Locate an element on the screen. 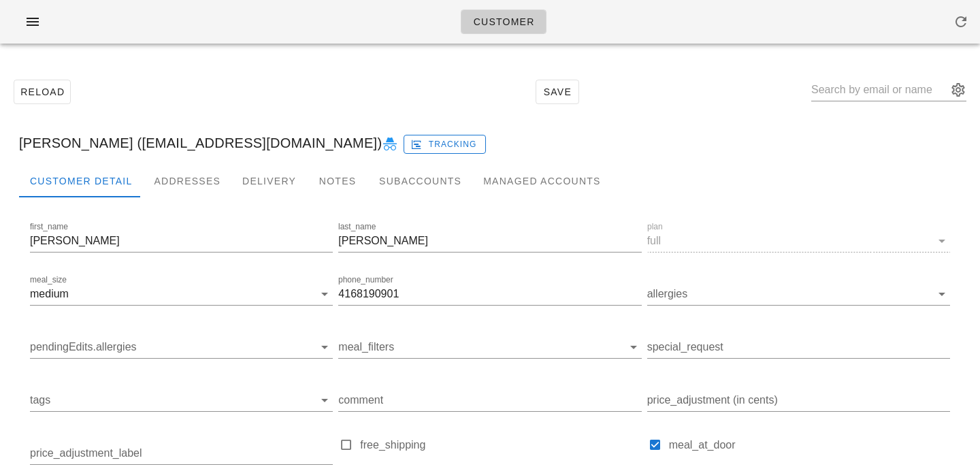 This screenshot has width=980, height=471. span: Reload is located at coordinates (42, 92).